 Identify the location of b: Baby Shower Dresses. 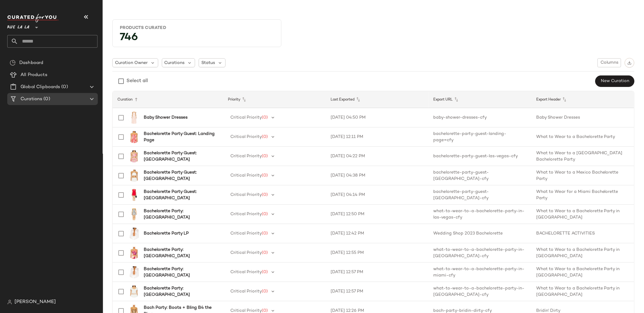
(165, 117).